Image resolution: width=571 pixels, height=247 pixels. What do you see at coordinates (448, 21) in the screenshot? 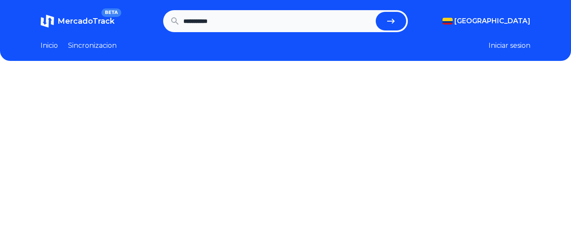
I see `img: Colombia` at bounding box center [448, 21].